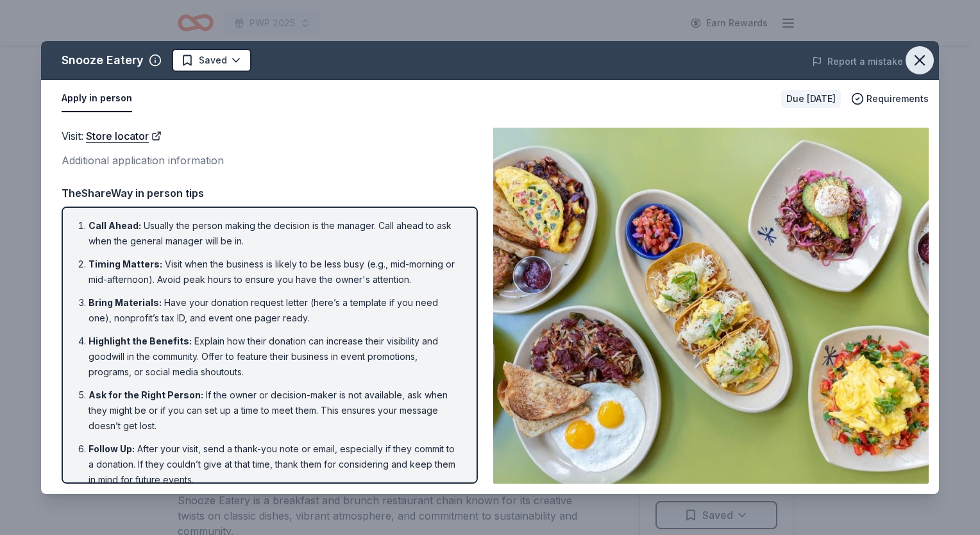 Image resolution: width=980 pixels, height=535 pixels. Describe the element at coordinates (103, 60) in the screenshot. I see `div: Snooze Eatery` at that location.